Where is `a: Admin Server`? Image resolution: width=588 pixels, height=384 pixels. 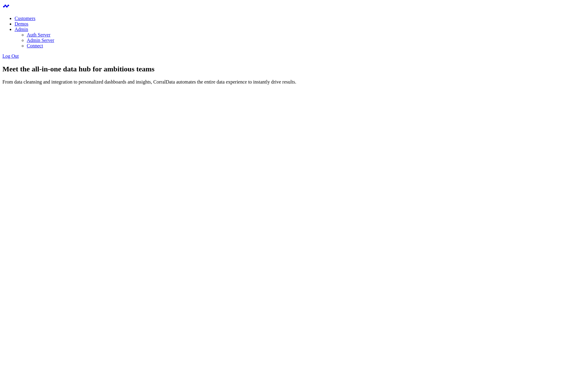 a: Admin Server is located at coordinates (40, 40).